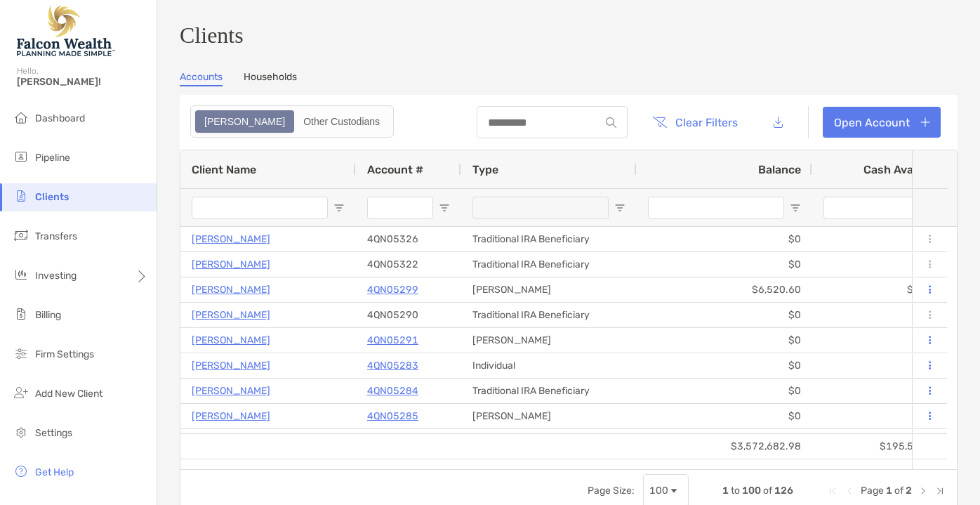 This screenshot has width=980, height=505. I want to click on span: 126, so click(784, 490).